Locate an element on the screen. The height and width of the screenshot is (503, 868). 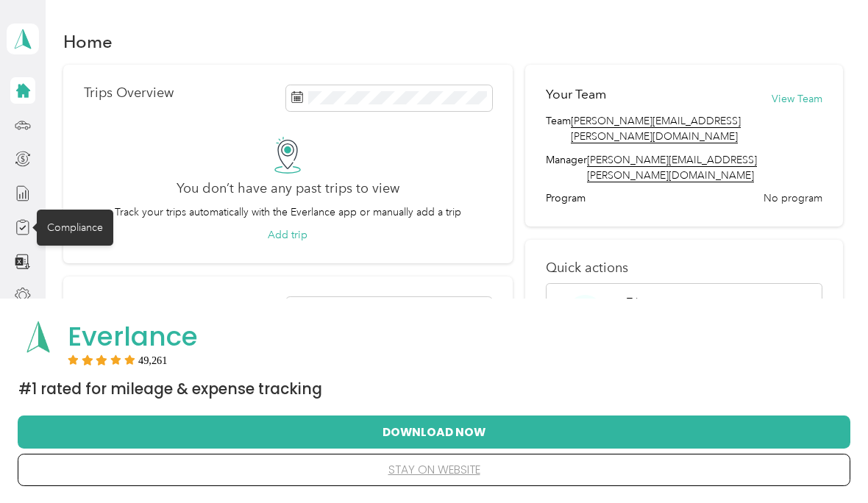
button: Download Now is located at coordinates (434, 432).